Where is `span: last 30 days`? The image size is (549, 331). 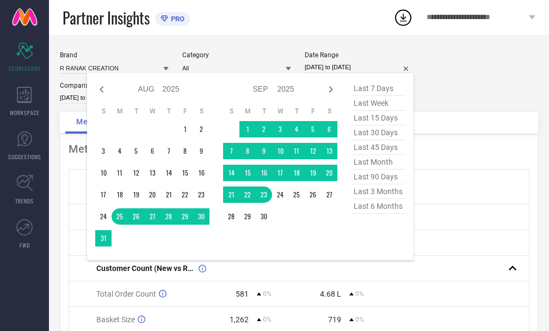
span: last 30 days is located at coordinates (378, 132).